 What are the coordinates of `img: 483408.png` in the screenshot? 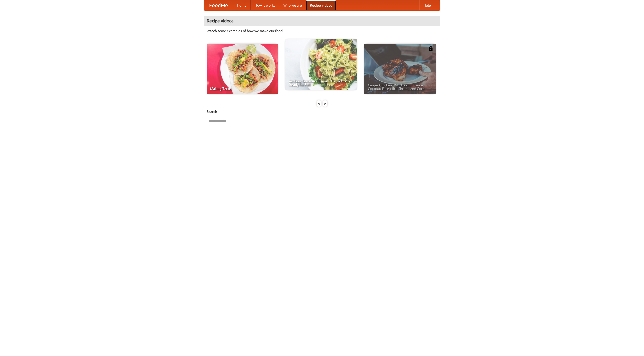 It's located at (431, 49).